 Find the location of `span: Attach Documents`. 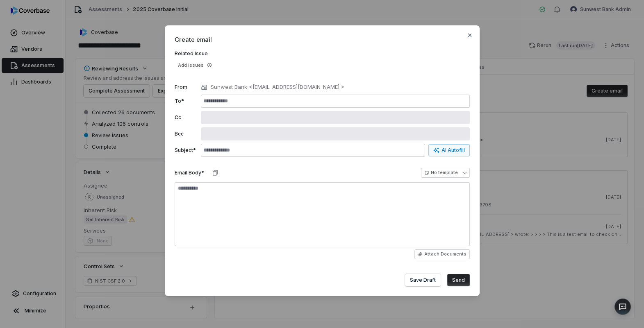

span: Attach Documents is located at coordinates (445, 254).